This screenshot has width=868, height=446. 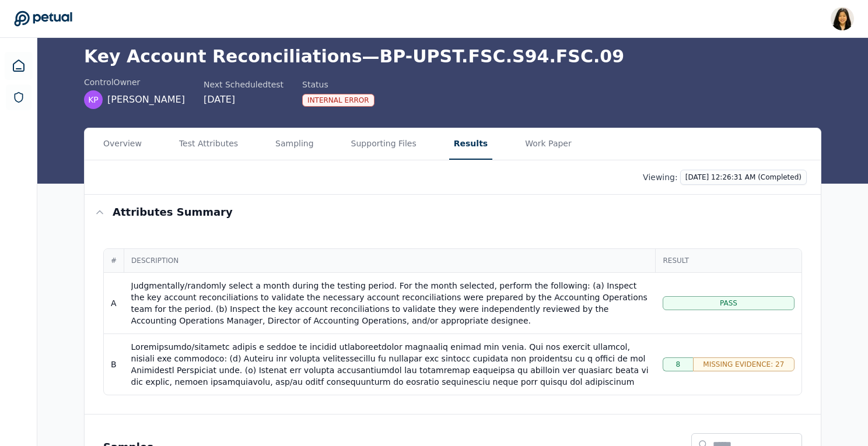 What do you see at coordinates (173, 212) in the screenshot?
I see `h3: Attributes summary` at bounding box center [173, 212].